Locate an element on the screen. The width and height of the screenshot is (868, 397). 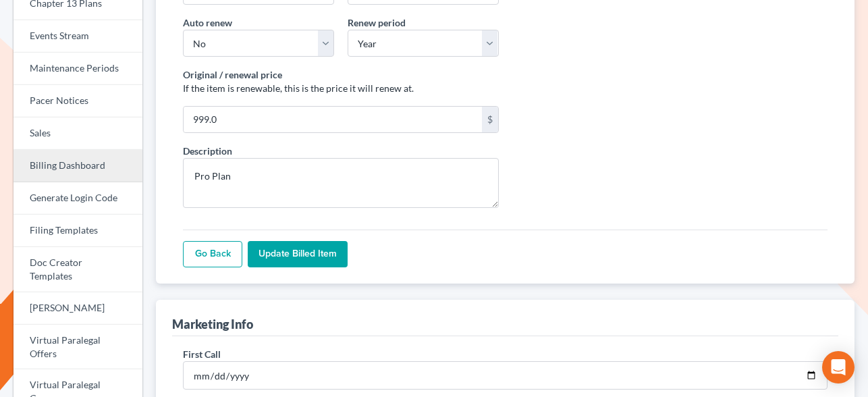
label: First Call is located at coordinates (201, 354).